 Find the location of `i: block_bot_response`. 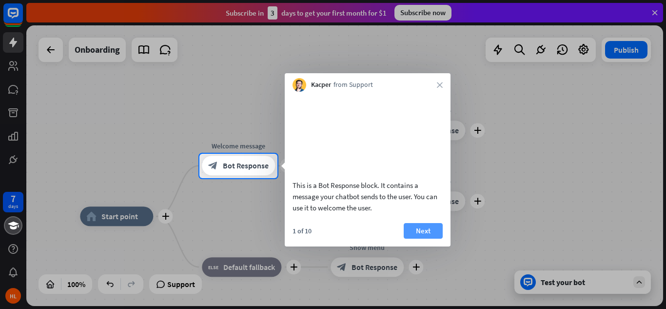

i: block_bot_response is located at coordinates (213, 166).